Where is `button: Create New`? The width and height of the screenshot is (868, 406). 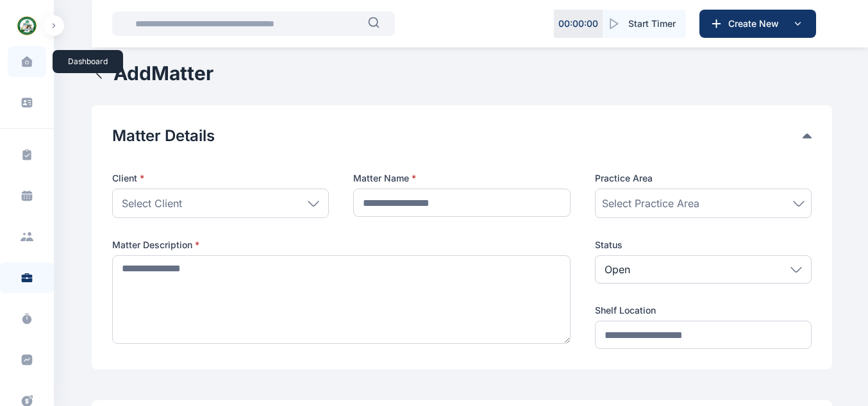
button: Create New is located at coordinates (758, 24).